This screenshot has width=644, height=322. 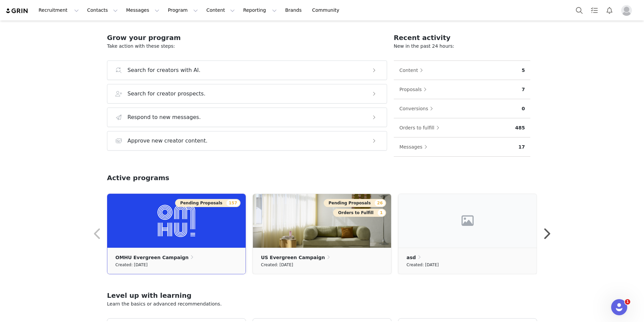 I want to click on button: Respond to new messages., so click(x=247, y=117).